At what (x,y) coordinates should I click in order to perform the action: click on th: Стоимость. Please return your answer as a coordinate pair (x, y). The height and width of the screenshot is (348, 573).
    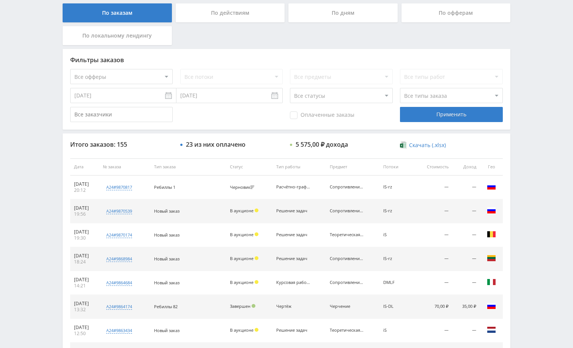
    Looking at the image, I should click on (433, 167).